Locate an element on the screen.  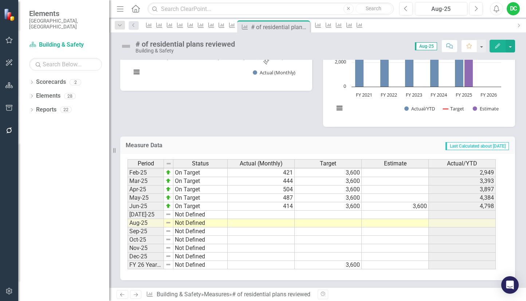
td: 3,393 is located at coordinates (462, 181).